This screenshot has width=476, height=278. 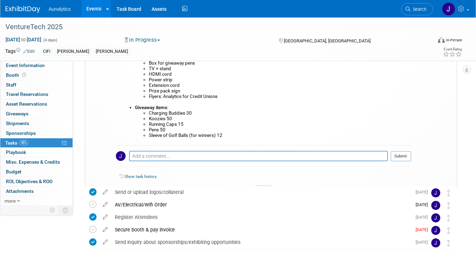 I want to click on span: 38%, so click(x=24, y=142).